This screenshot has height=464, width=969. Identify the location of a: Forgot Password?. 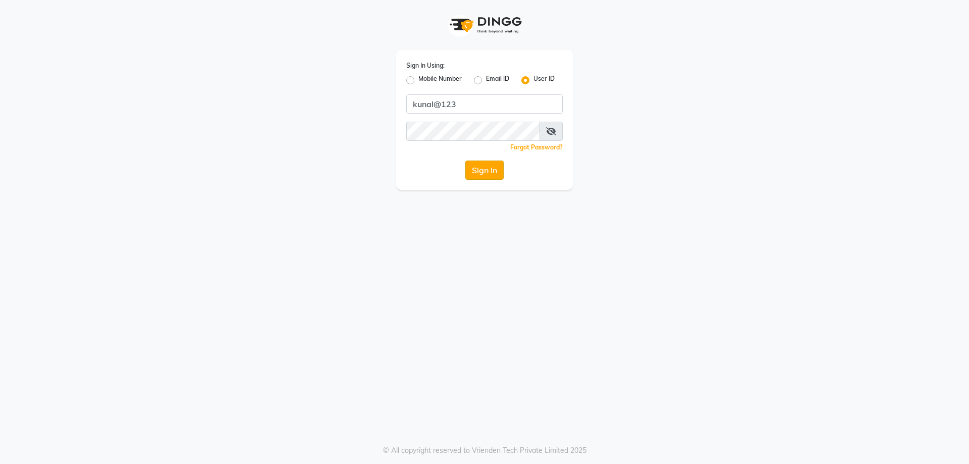
(536, 147).